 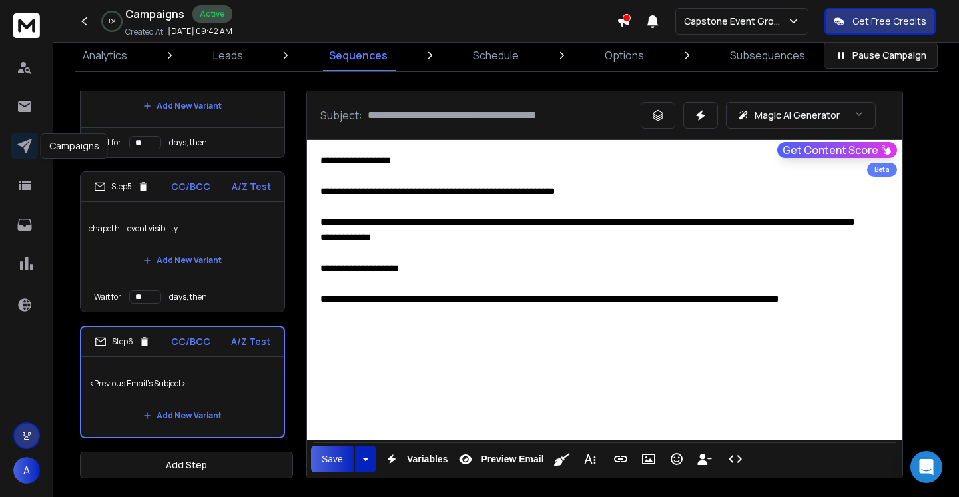 What do you see at coordinates (182, 228) in the screenshot?
I see `p: chapel hill event visibility` at bounding box center [182, 228].